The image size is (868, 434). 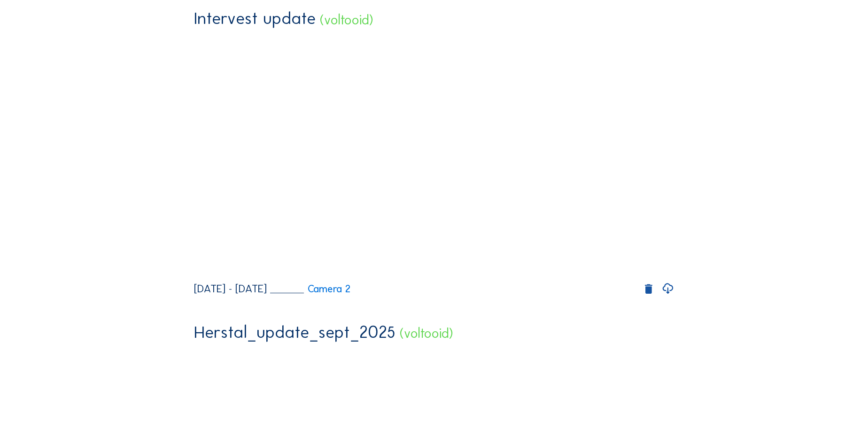 I want to click on video: Your browser does not support the video tag., so click(x=434, y=155).